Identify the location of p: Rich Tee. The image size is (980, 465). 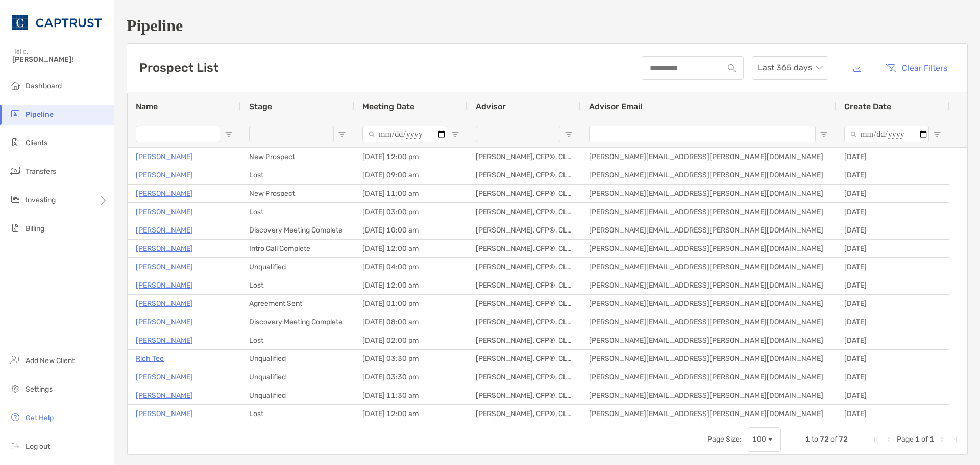
(149, 359).